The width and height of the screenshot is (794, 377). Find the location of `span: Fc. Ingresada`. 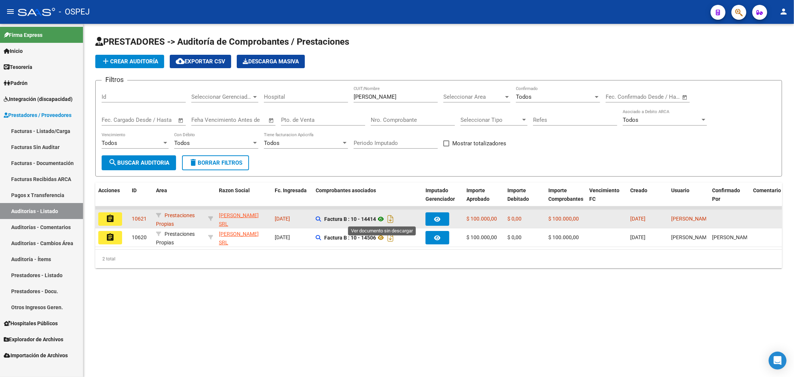

span: Fc. Ingresada is located at coordinates (291, 190).